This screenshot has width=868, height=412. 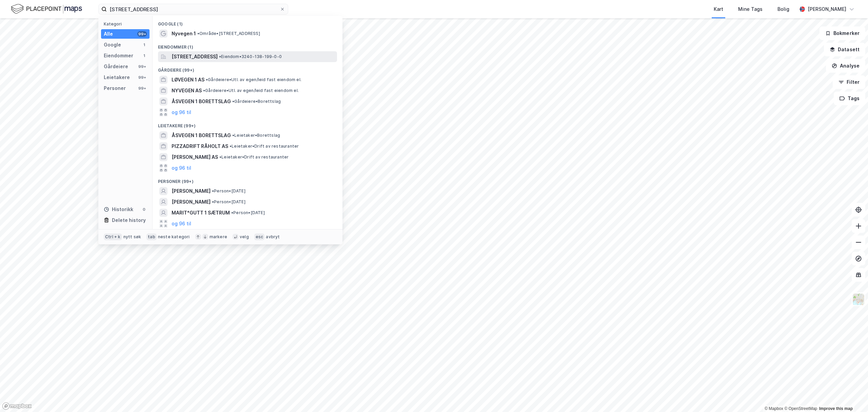 What do you see at coordinates (247, 45) in the screenshot?
I see `div: Eiendommer (1)` at bounding box center [247, 45].